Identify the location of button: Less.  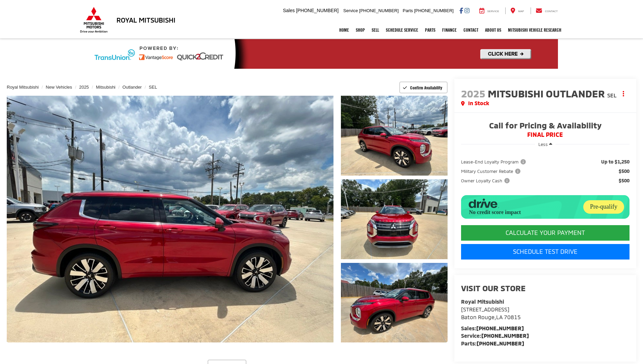
(545, 144).